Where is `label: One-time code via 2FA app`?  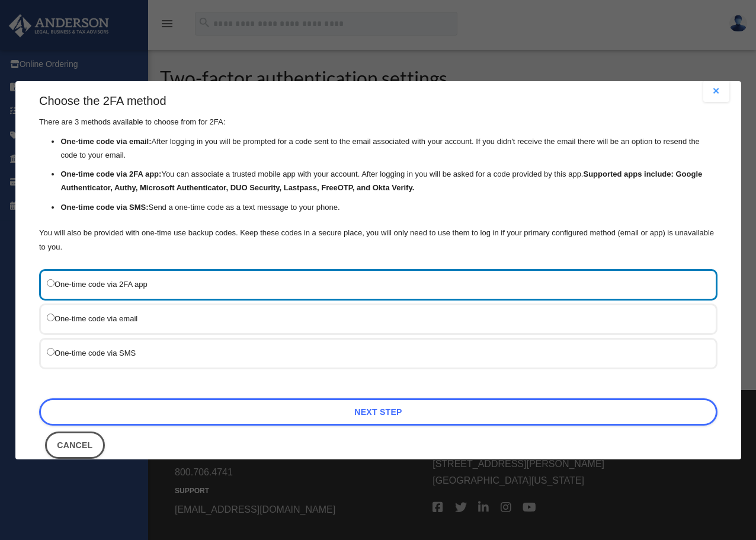
label: One-time code via 2FA app is located at coordinates (372, 284).